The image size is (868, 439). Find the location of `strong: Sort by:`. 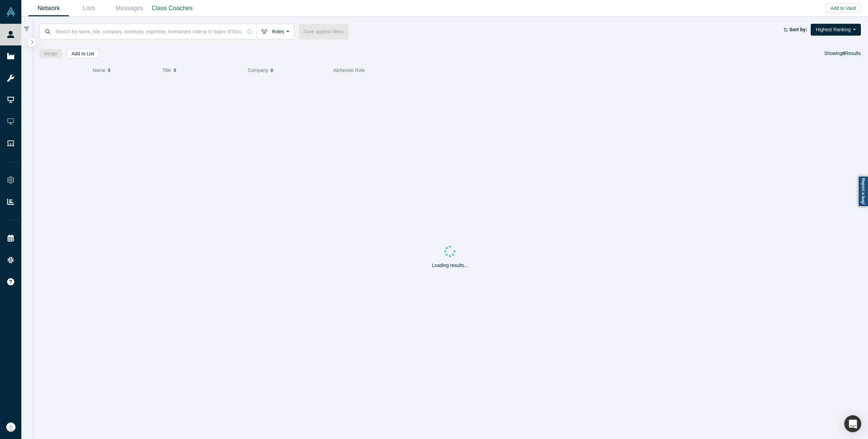

strong: Sort by: is located at coordinates (798, 30).